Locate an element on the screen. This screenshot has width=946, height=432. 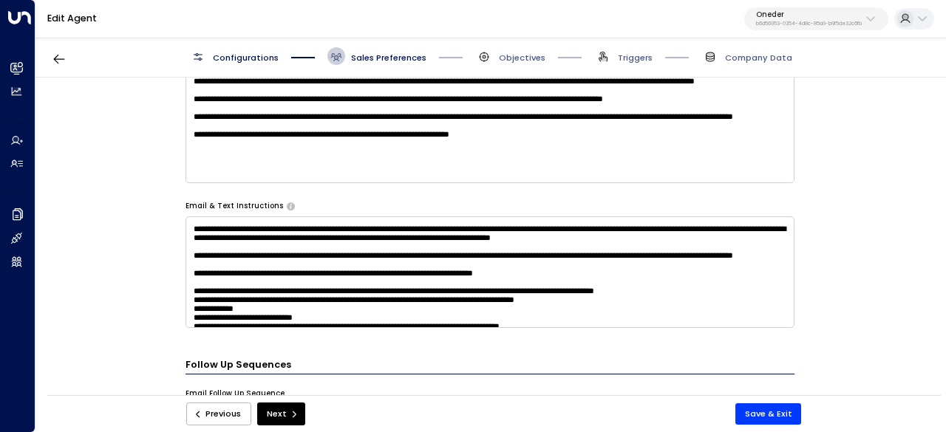
button: Save & Exit is located at coordinates (768, 414).